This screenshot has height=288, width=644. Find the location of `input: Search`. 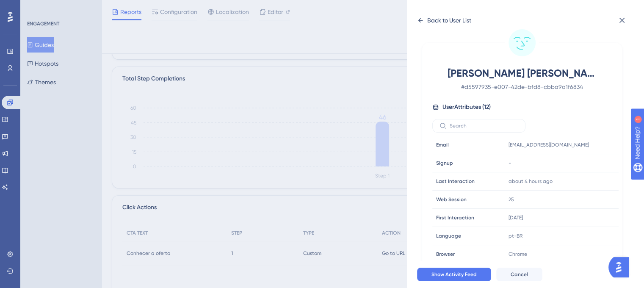

input: Search is located at coordinates (484, 126).